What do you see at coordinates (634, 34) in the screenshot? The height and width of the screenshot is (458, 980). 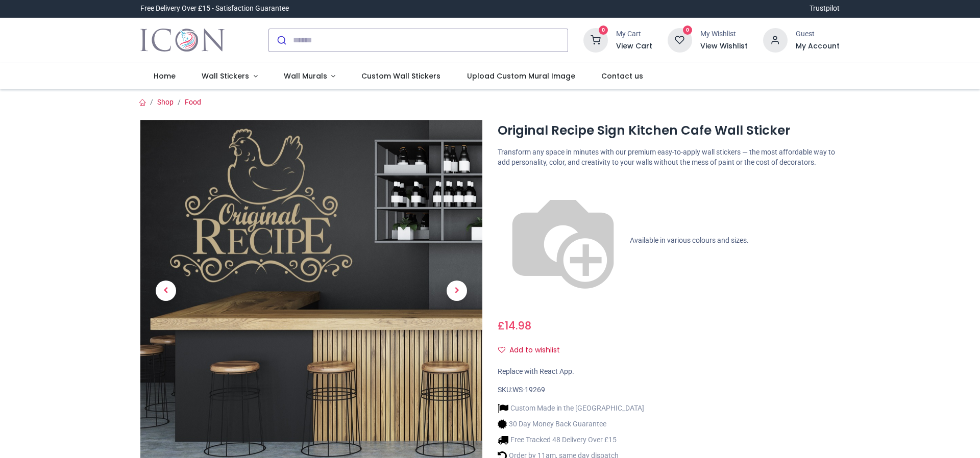 I see `div: My Cart` at bounding box center [634, 34].